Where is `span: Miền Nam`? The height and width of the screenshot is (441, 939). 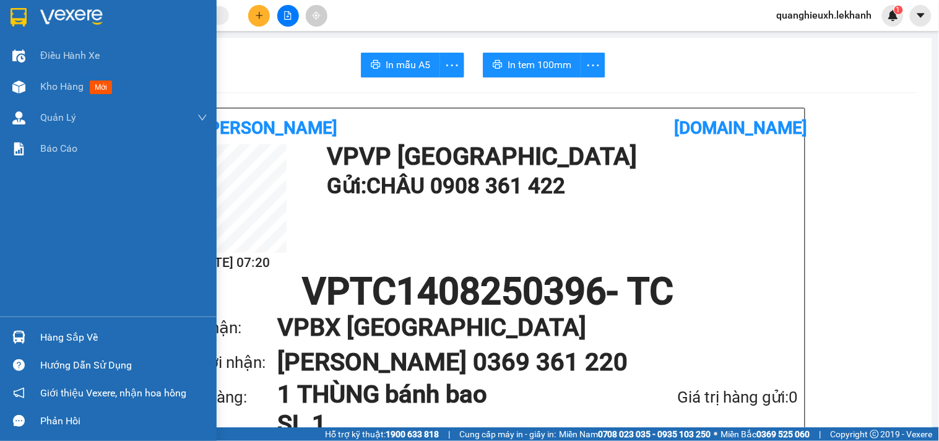
span: Miền Nam is located at coordinates (635, 434).